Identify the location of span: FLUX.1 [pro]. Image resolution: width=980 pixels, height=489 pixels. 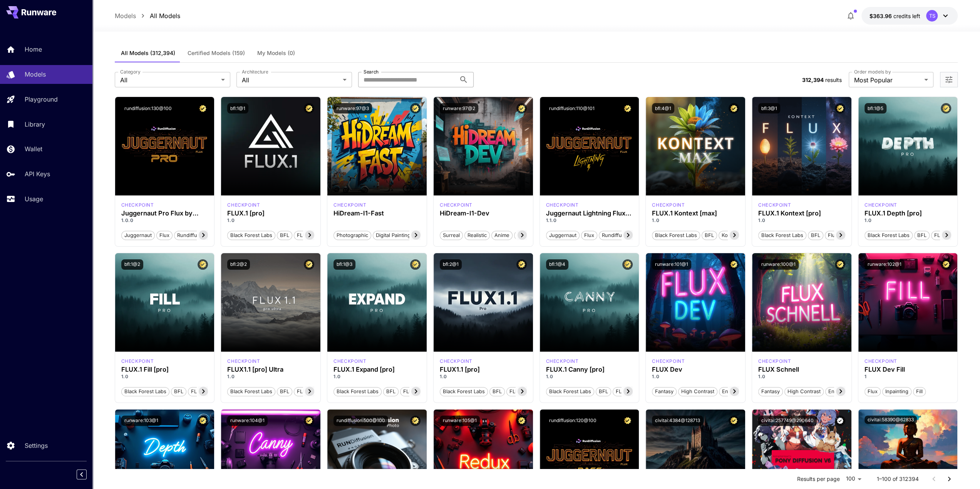
(312, 236).